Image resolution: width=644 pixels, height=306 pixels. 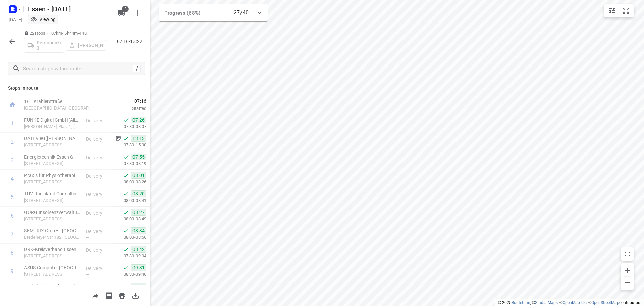 I want to click on div: small contained button group, so click(x=619, y=11).